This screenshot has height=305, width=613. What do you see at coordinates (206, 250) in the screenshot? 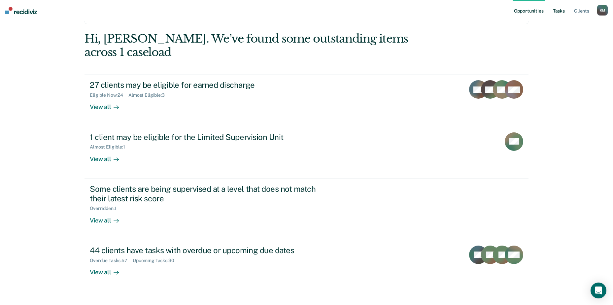
I see `div: 44 clients have tasks with overdue or upcoming due dates` at bounding box center [206, 250].